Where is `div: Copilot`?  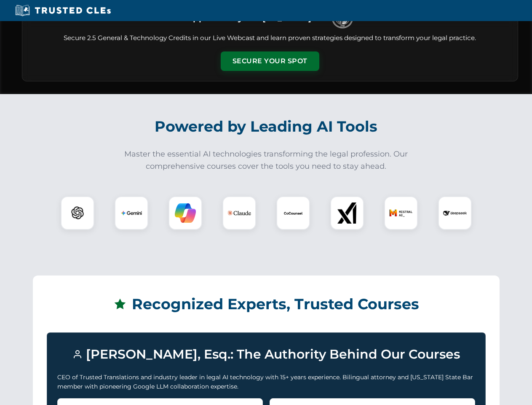 div: Copilot is located at coordinates (186, 213).